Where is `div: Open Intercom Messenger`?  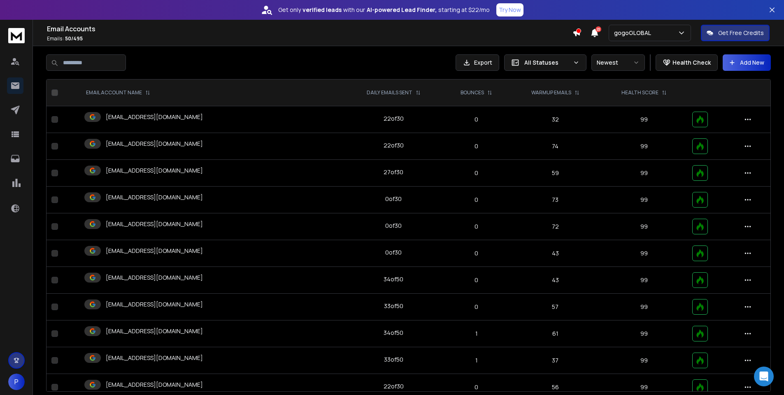 div: Open Intercom Messenger is located at coordinates (764, 376).